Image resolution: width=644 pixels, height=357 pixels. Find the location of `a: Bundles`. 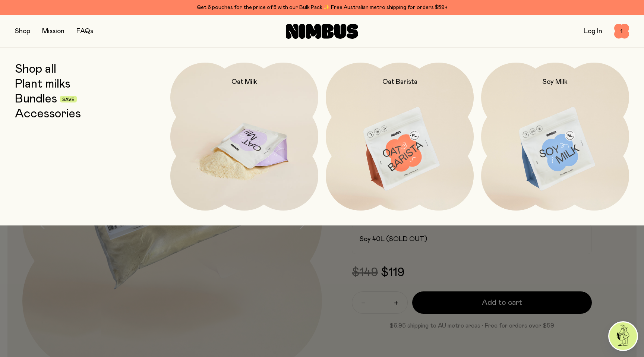

a: Bundles is located at coordinates (36, 99).